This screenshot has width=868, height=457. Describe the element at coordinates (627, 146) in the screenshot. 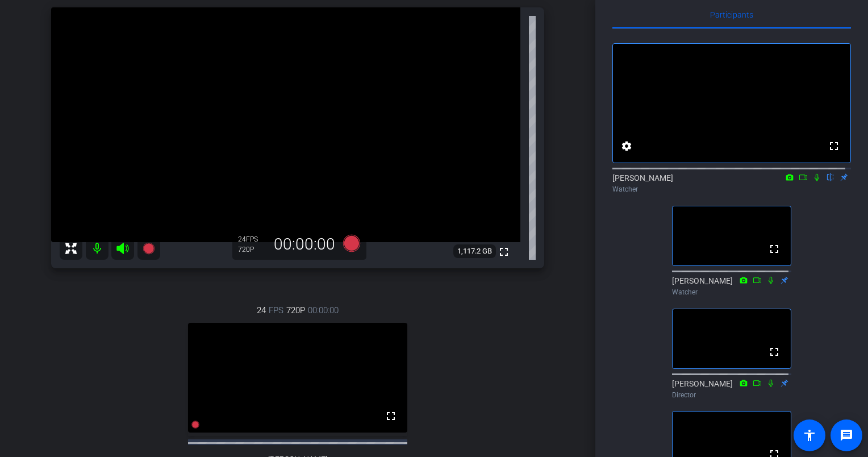

I see `mat-icon: settings` at that location.